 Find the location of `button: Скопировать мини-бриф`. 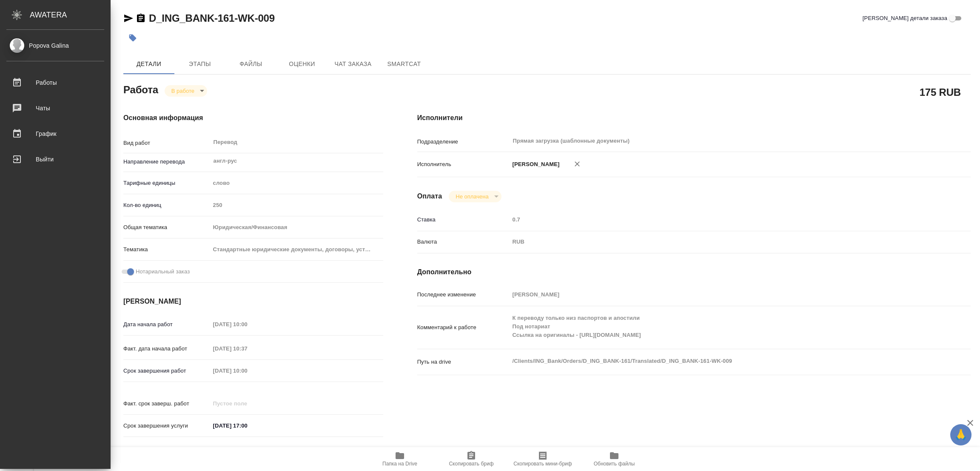

button: Скопировать мини-бриф is located at coordinates (543, 459).